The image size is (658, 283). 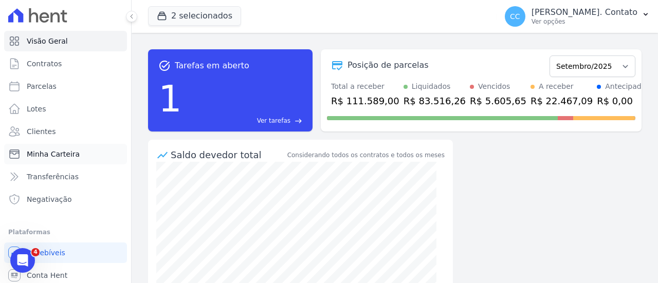 I want to click on div: R$ 22.467,09, so click(x=562, y=101).